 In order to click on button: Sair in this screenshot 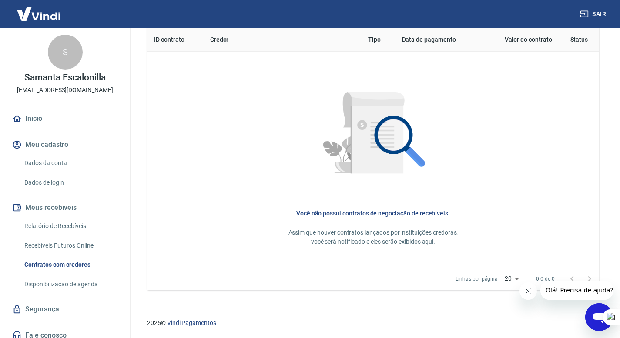, I will do `click(593, 14)`.